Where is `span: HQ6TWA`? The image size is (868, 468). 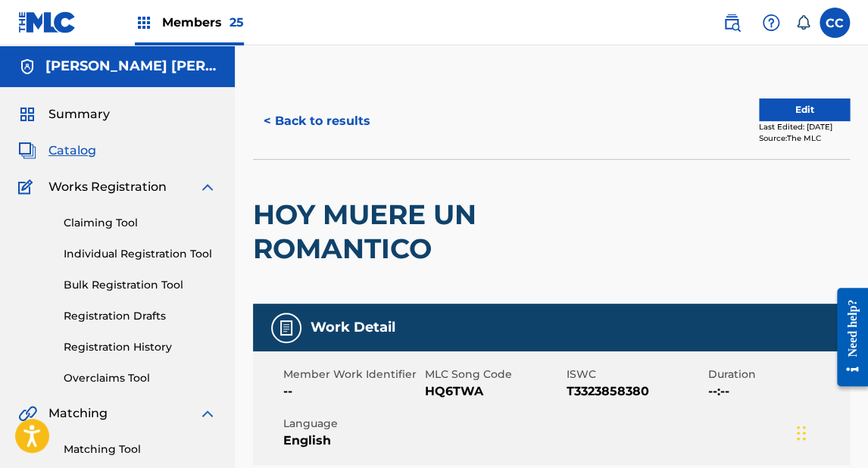 span: HQ6TWA is located at coordinates (494, 392).